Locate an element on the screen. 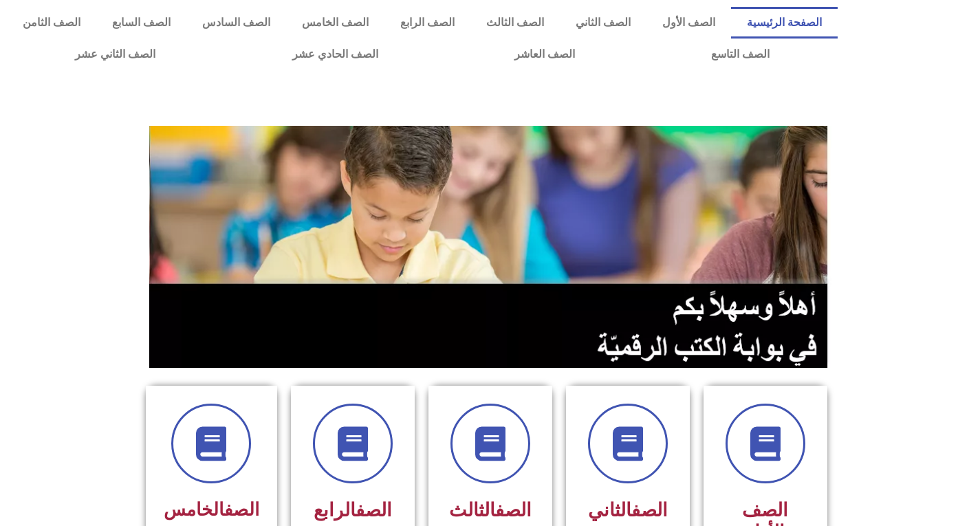  a: الصف الثاني is located at coordinates (603, 22).